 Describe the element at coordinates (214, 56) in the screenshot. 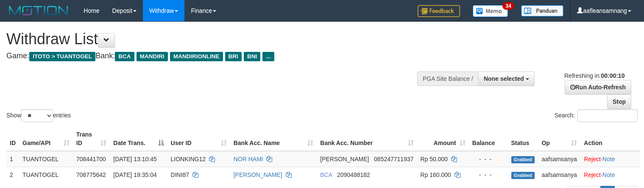

I see `h4: Game: Bank:` at that location.